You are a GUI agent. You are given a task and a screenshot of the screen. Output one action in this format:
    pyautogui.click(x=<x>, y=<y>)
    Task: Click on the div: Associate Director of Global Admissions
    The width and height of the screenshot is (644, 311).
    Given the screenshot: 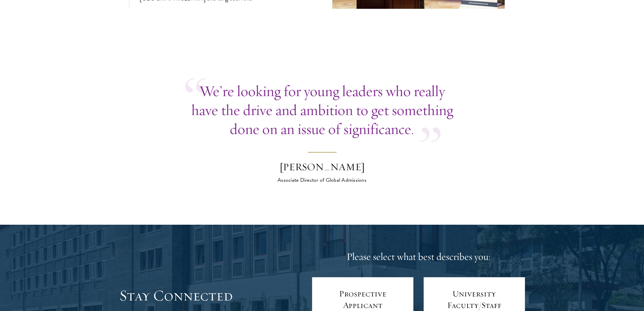 What is the action you would take?
    pyautogui.click(x=322, y=180)
    